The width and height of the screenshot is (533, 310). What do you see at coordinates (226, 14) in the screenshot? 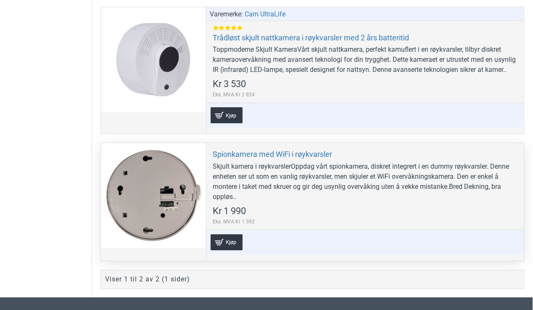
I see `span: Varemerke:` at bounding box center [226, 14].